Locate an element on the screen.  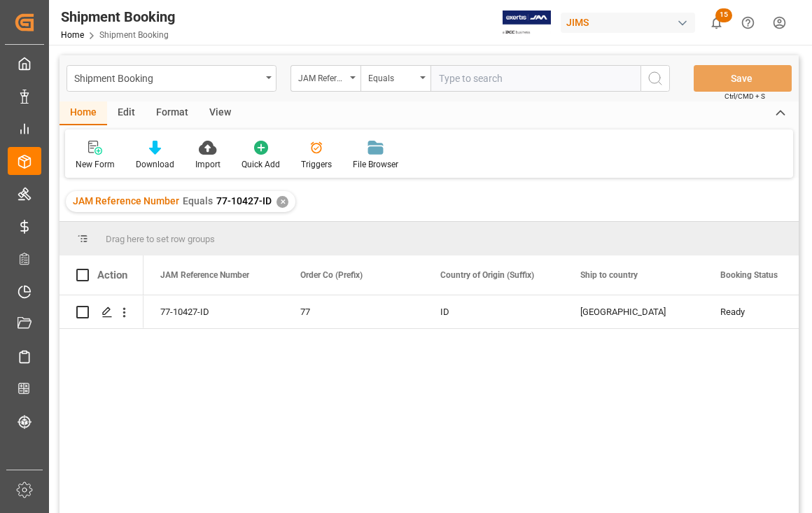
div: Quick Add is located at coordinates (260, 165).